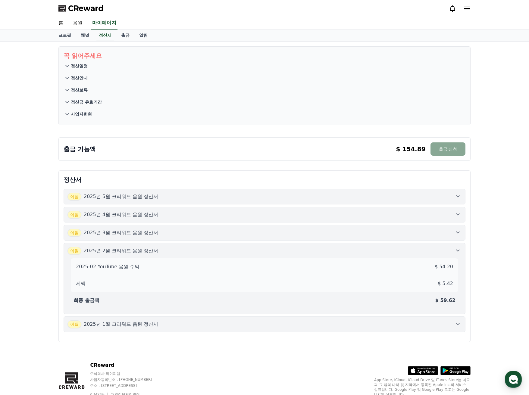  Describe the element at coordinates (65, 36) in the screenshot. I see `a: 프로필` at that location.